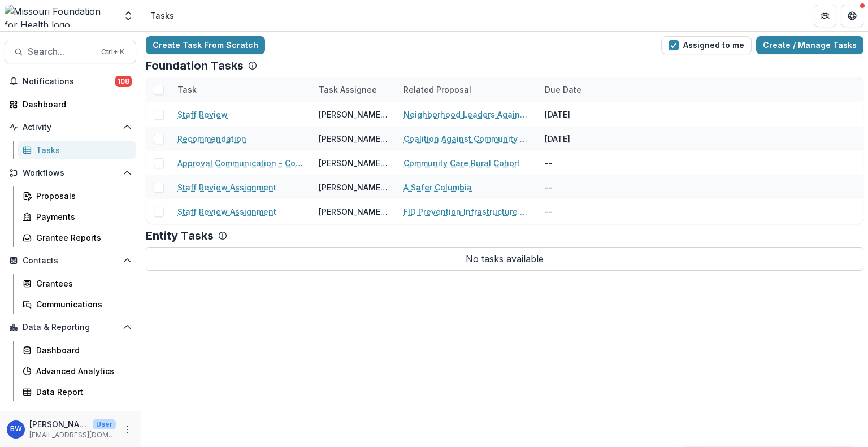 The image size is (868, 447). Describe the element at coordinates (212, 138) in the screenshot. I see `a: Recommendation` at that location.